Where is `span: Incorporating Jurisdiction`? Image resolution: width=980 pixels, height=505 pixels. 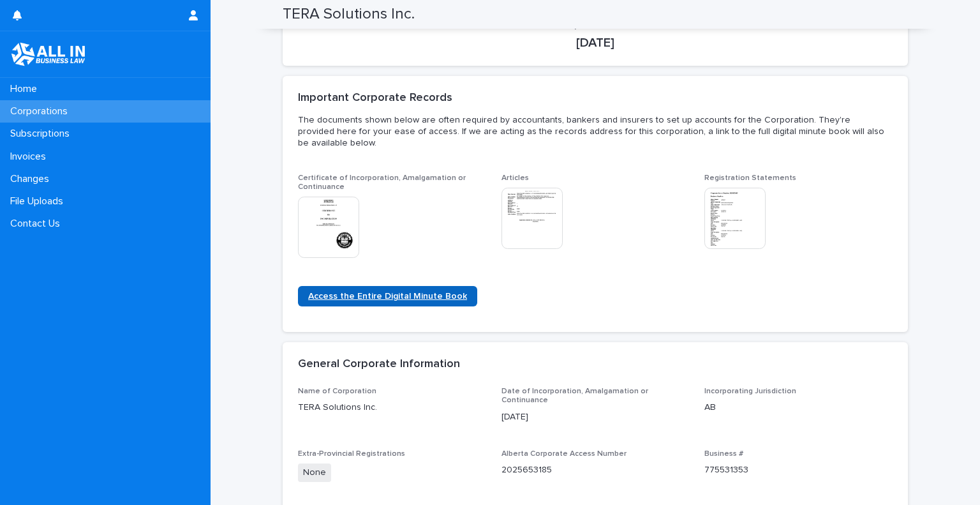 span: Incorporating Jurisdiction is located at coordinates (750, 391).